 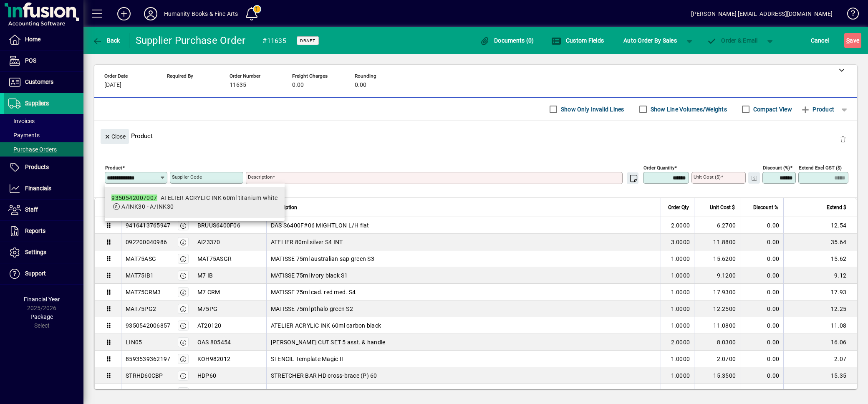 What do you see at coordinates (114, 137) in the screenshot?
I see `span: Close` at bounding box center [114, 137].